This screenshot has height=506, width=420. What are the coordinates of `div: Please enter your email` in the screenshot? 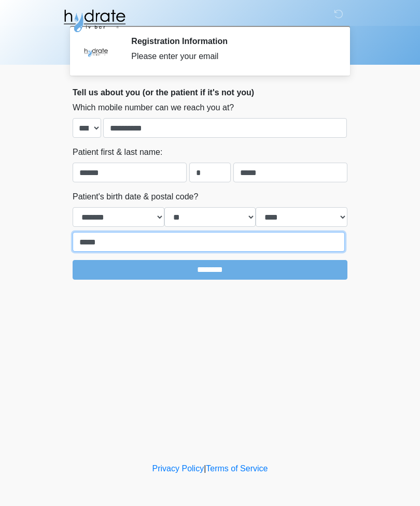 It's located at (231, 56).